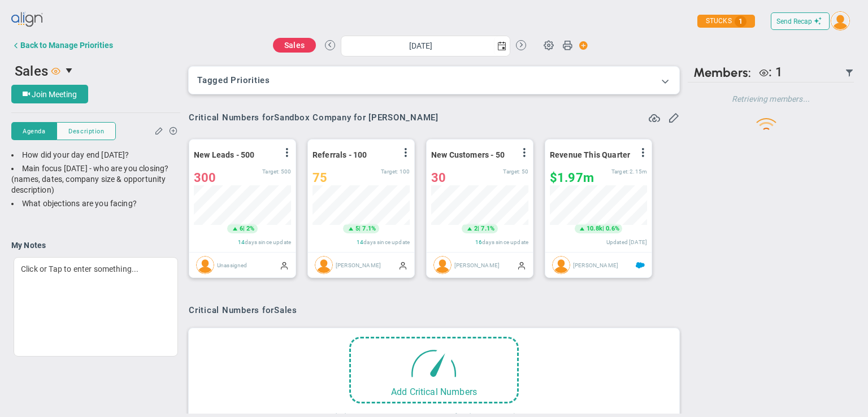  Describe the element at coordinates (27, 19) in the screenshot. I see `img: align-logo.svg` at that location.